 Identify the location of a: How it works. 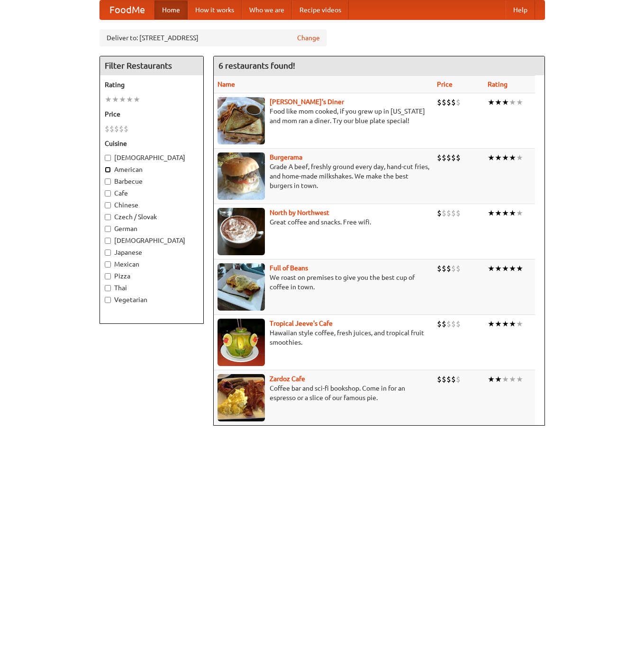
(215, 10).